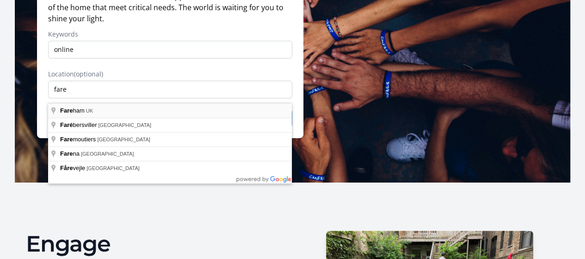 The image size is (585, 259). Describe the element at coordinates (170, 74) in the screenshot. I see `label: Location` at that location.